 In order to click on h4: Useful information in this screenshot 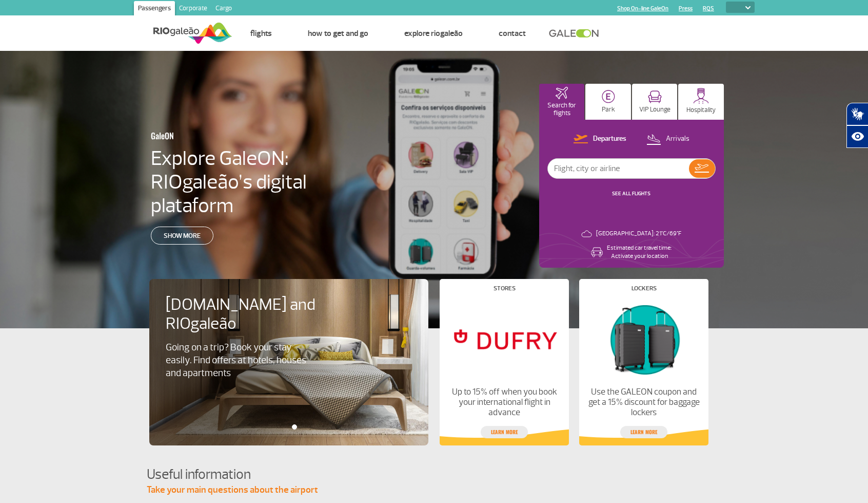, I will do `click(434, 474)`.